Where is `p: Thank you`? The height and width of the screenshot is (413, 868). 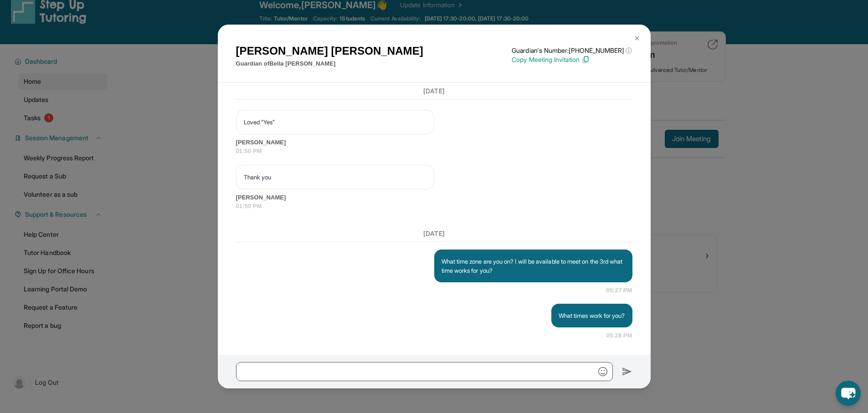 p: Thank you is located at coordinates (334, 178).